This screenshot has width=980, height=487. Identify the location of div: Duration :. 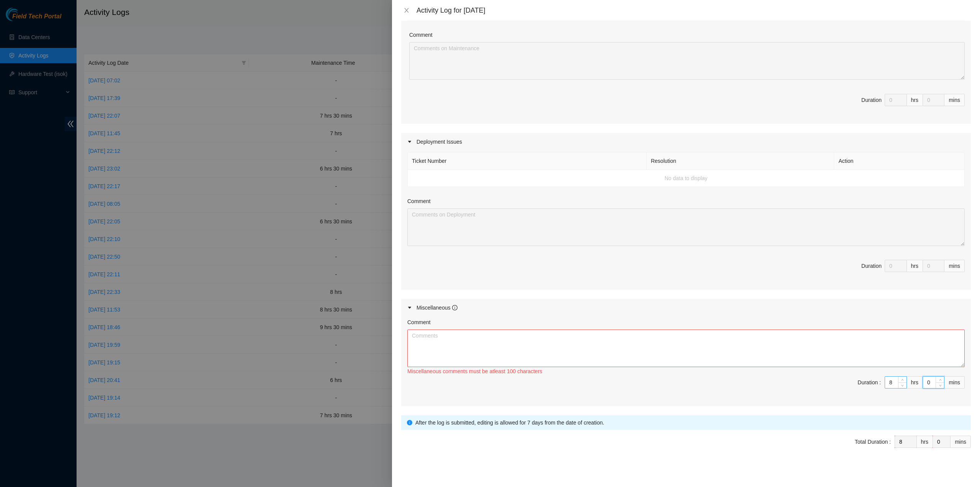
(869, 382).